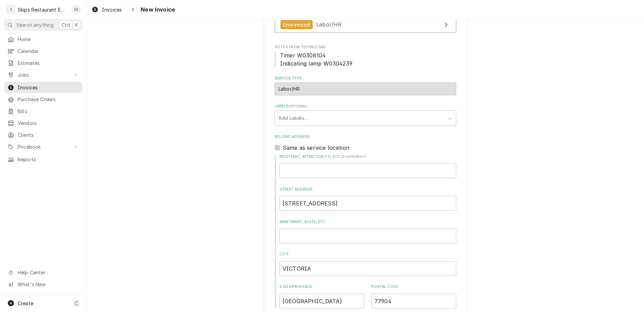 This screenshot has width=644, height=312. What do you see at coordinates (365, 79) in the screenshot?
I see `label: Service Type` at bounding box center [365, 79].